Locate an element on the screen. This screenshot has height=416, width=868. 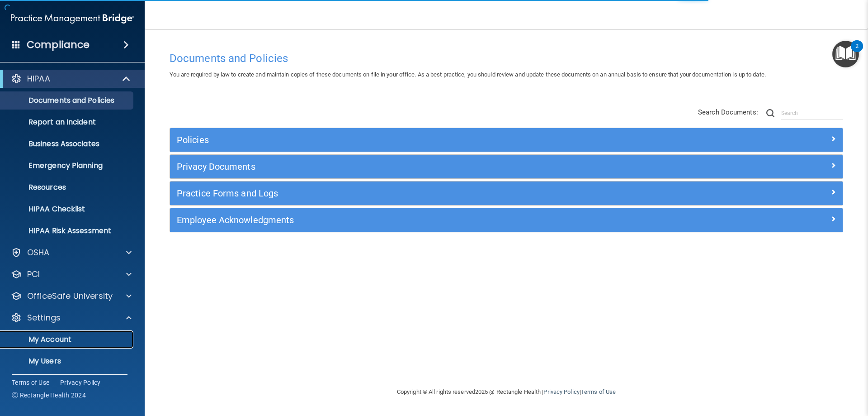
span: Ⓒ Rectangle Health 2024 is located at coordinates (49, 395).